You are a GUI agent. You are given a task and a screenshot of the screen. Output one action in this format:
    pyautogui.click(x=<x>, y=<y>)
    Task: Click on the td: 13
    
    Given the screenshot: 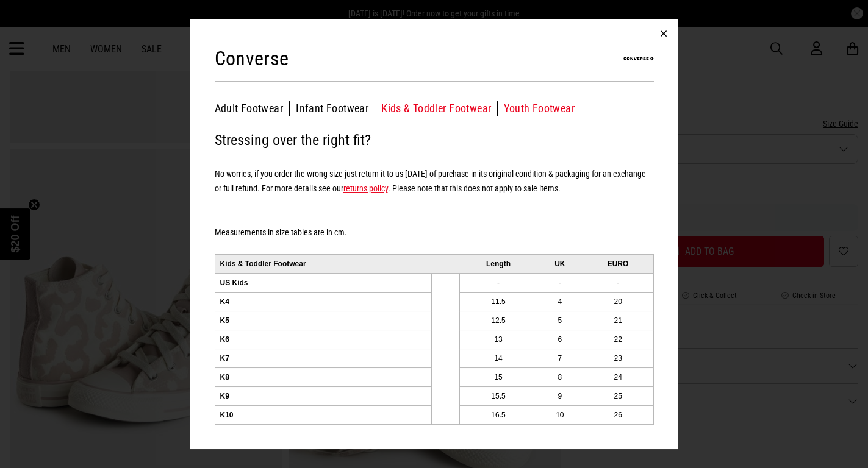 What is the action you would take?
    pyautogui.click(x=498, y=339)
    